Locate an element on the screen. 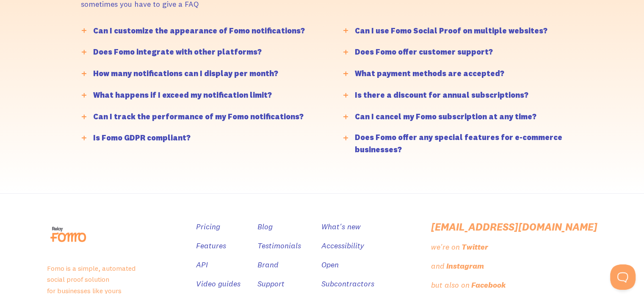  a: What's new is located at coordinates (341, 226).